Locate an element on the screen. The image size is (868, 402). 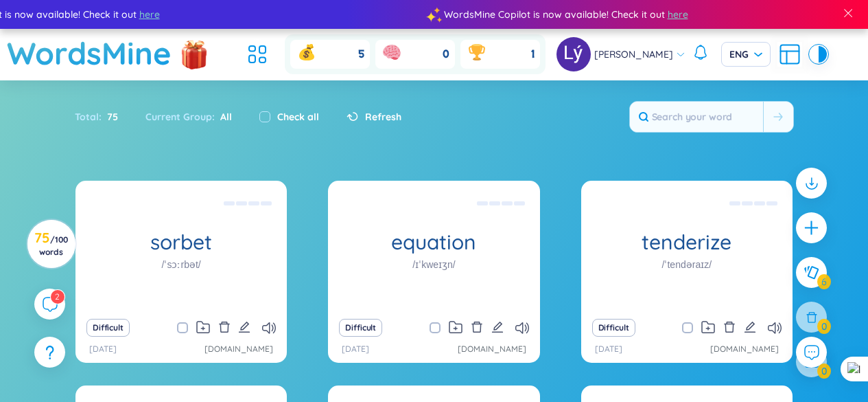
span: 0 is located at coordinates (446, 54).